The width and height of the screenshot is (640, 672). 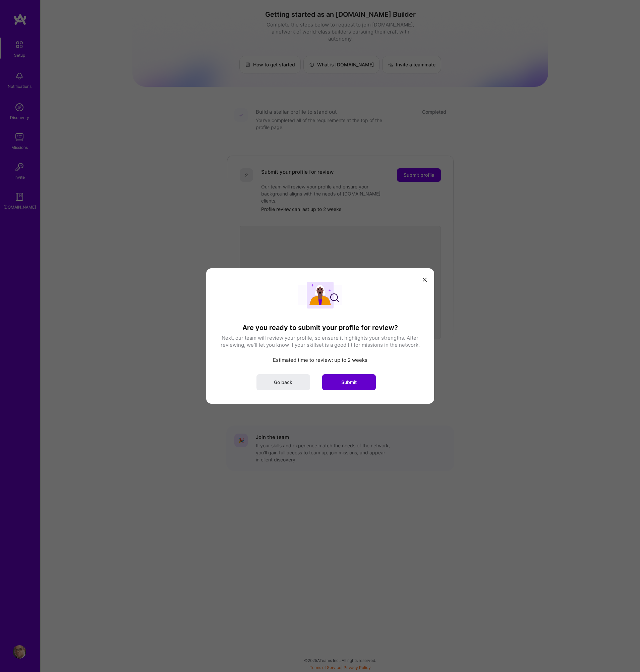 What do you see at coordinates (425, 280) in the screenshot?
I see `i: icon Close` at bounding box center [425, 280].